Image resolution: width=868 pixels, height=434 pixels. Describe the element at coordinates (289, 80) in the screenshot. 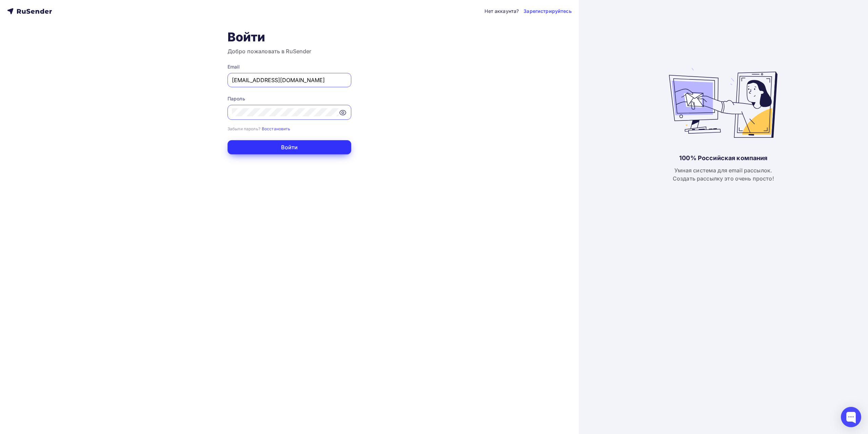

I see `input: Укажите свой email` at that location.